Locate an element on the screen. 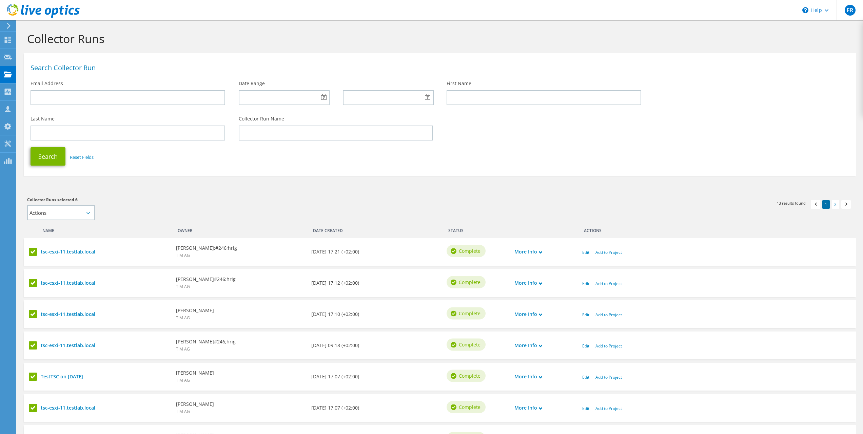 The height and width of the screenshot is (434, 863). a: 1 is located at coordinates (826, 204).